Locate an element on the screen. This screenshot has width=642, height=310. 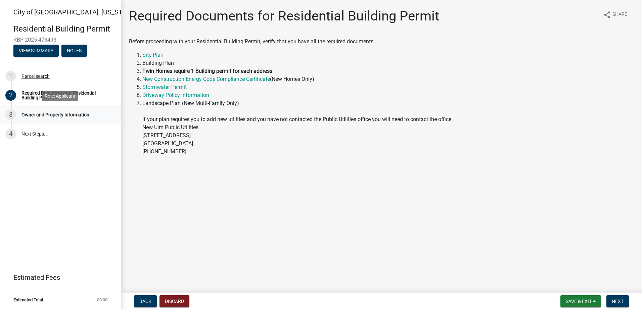
a: Site Plan is located at coordinates (153, 55).